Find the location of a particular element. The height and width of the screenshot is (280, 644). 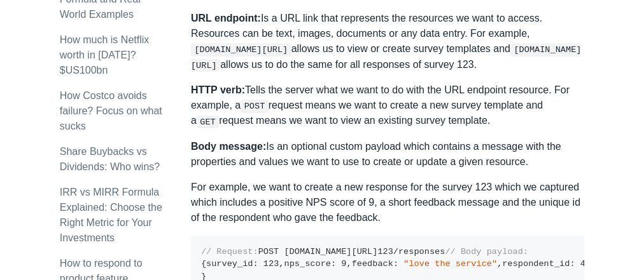

a: How Costco avoids failure? Focus on what sucks is located at coordinates (111, 111).